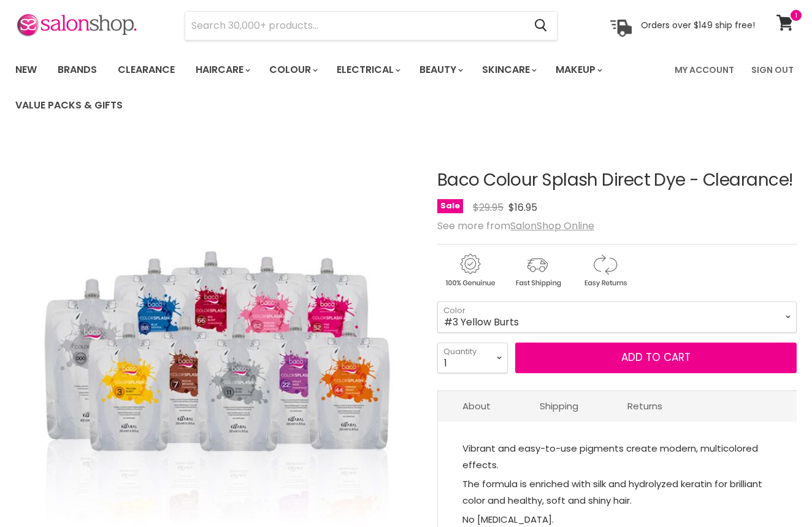  Describe the element at coordinates (617, 458) in the screenshot. I see `p: Vibrant and easy-to-use pigments create modern, multicolored effects.` at that location.